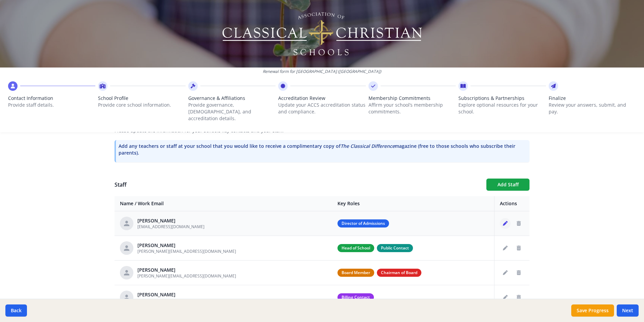  I want to click on button: Next, so click(627, 310).